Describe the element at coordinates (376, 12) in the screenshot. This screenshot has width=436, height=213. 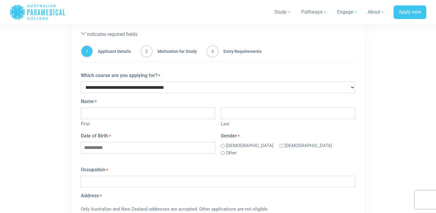
I see `a: About` at that location.